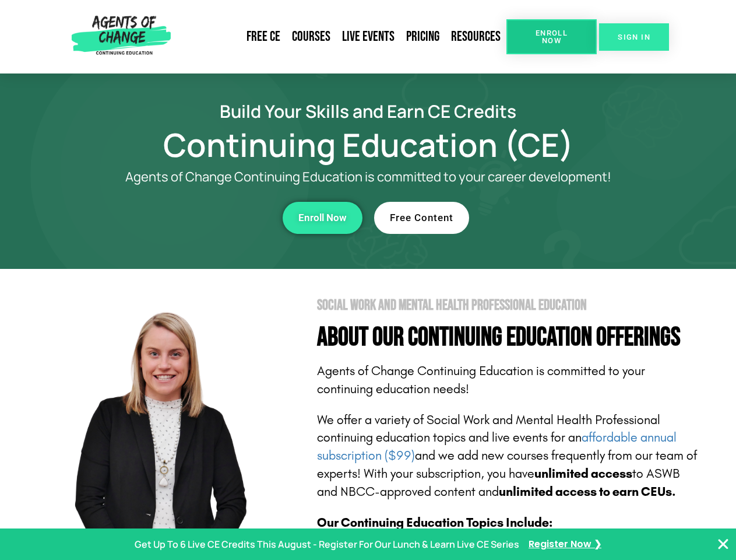 The width and height of the screenshot is (736, 560). Describe the element at coordinates (421, 217) in the screenshot. I see `span: Free Content` at that location.